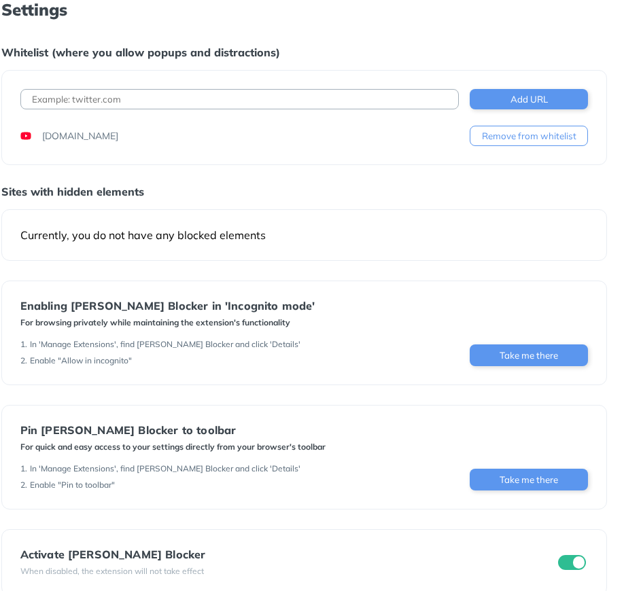 Image resolution: width=641 pixels, height=591 pixels. Describe the element at coordinates (304, 235) in the screenshot. I see `div: Currently, you do not have any blocked elements` at that location.